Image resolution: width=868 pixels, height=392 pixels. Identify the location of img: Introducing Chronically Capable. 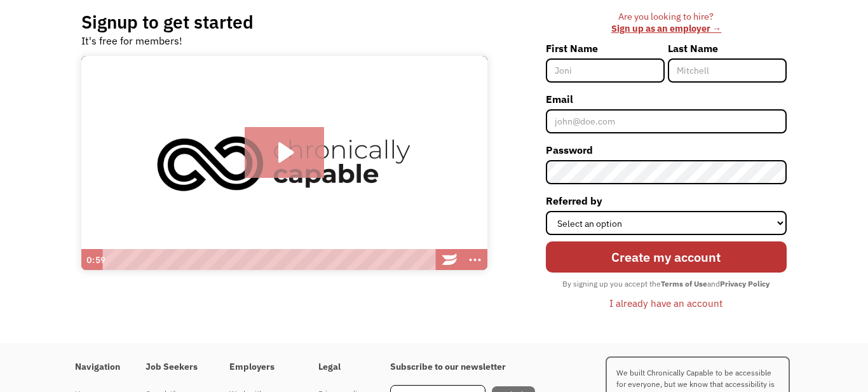
(284, 164).